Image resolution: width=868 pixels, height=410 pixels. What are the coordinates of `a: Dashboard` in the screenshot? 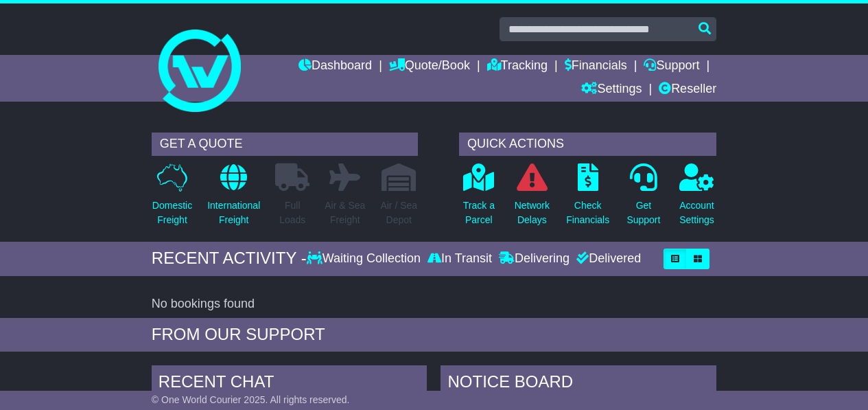 It's located at (335, 66).